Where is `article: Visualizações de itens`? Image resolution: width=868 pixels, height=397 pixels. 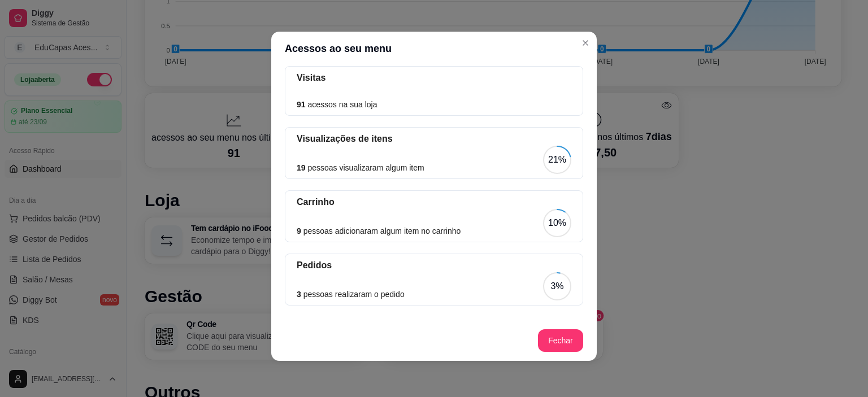 article: Visualizações de itens is located at coordinates (434, 139).